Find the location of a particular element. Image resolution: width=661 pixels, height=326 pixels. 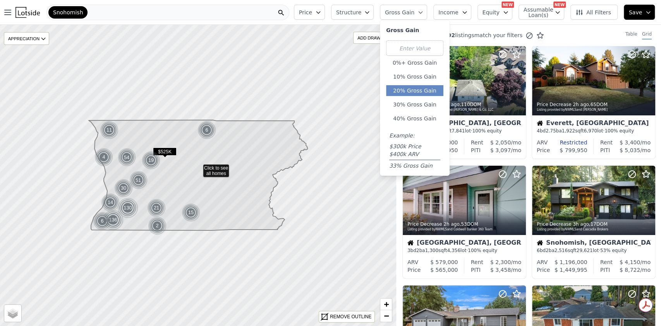

button: All Filters is located at coordinates (594, 12).